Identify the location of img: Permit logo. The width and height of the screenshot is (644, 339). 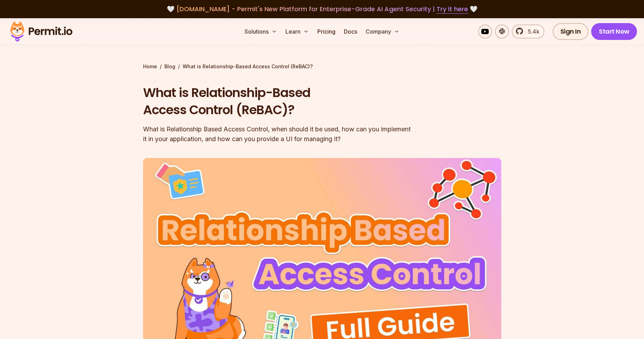
(41, 32).